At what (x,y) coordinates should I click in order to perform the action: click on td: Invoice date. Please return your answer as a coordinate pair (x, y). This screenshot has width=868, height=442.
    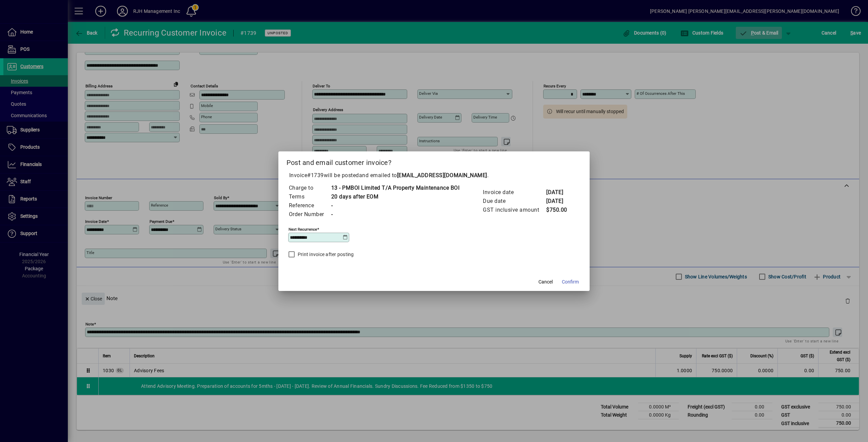
    Looking at the image, I should click on (514, 192).